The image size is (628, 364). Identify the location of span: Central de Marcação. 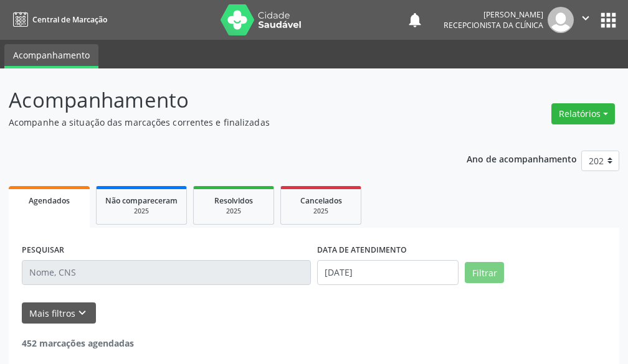
(70, 19).